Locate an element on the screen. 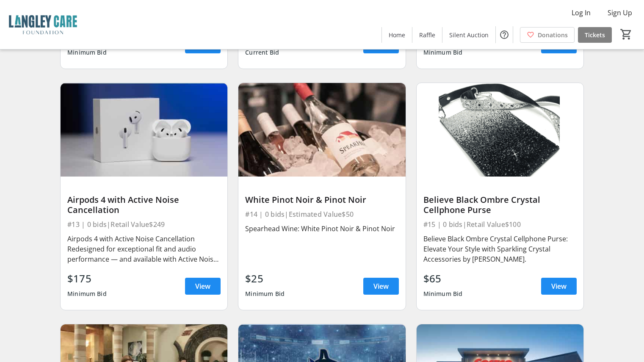  div: Airpods 4 with Active Noise Cancellation is located at coordinates (144, 205).